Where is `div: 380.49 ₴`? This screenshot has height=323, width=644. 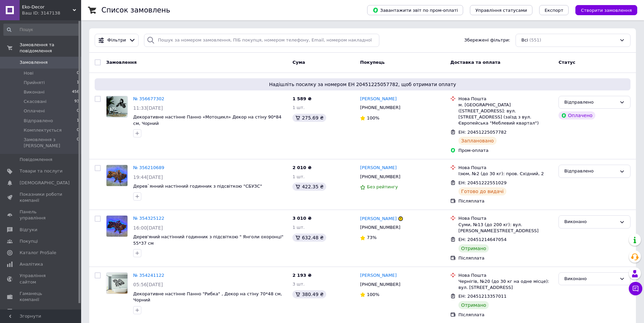
div: 380.49 ₴ is located at coordinates (309, 295).